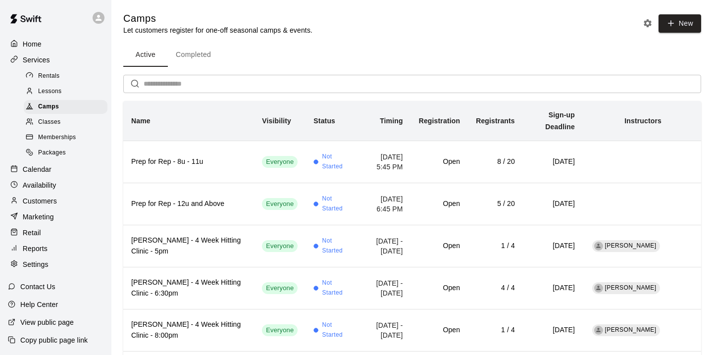 This screenshot has height=355, width=713. I want to click on a: Camps, so click(67, 107).